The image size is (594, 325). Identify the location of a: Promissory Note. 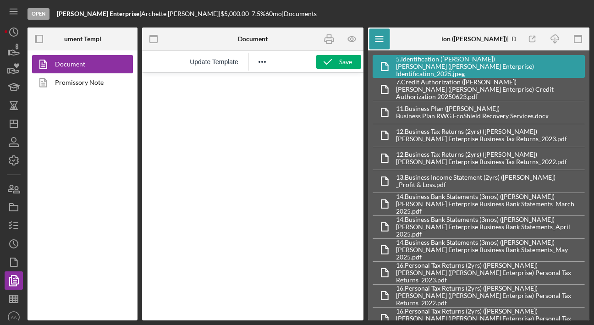
(80, 83).